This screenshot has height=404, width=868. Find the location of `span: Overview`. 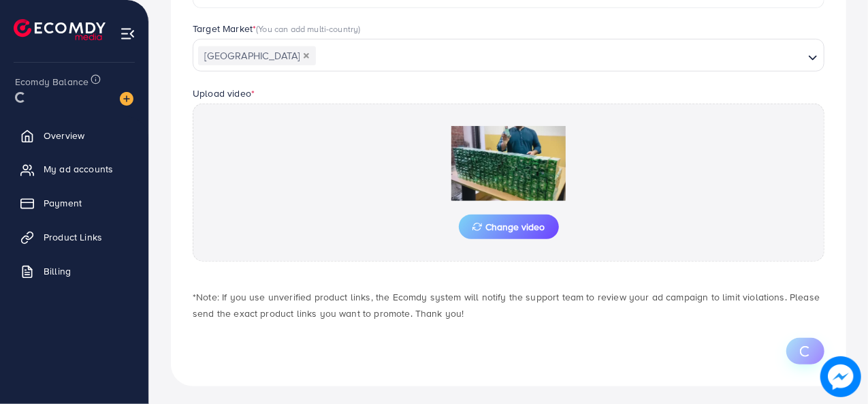

span: Overview is located at coordinates (64, 136).